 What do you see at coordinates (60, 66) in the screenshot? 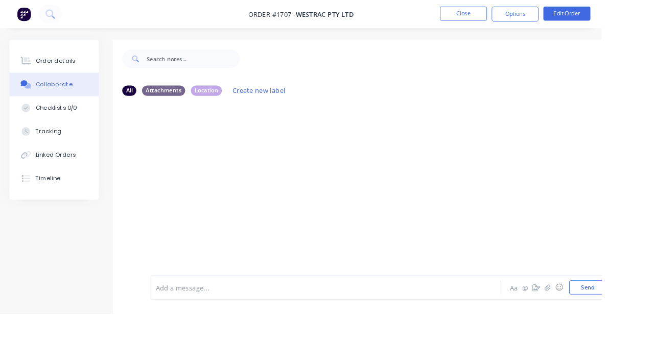
I see `div: Order details` at bounding box center [60, 66].